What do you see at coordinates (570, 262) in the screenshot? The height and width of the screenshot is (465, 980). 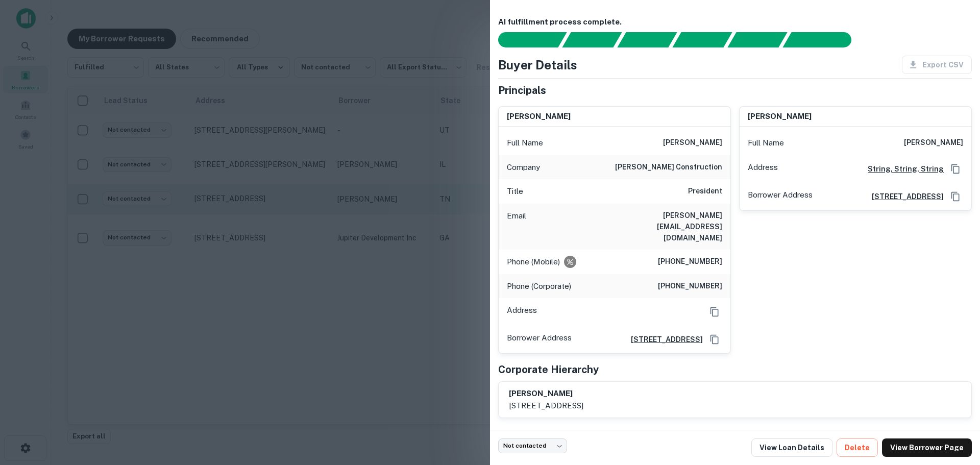 I see `div: Requests to not be contacted at this number` at bounding box center [570, 262].